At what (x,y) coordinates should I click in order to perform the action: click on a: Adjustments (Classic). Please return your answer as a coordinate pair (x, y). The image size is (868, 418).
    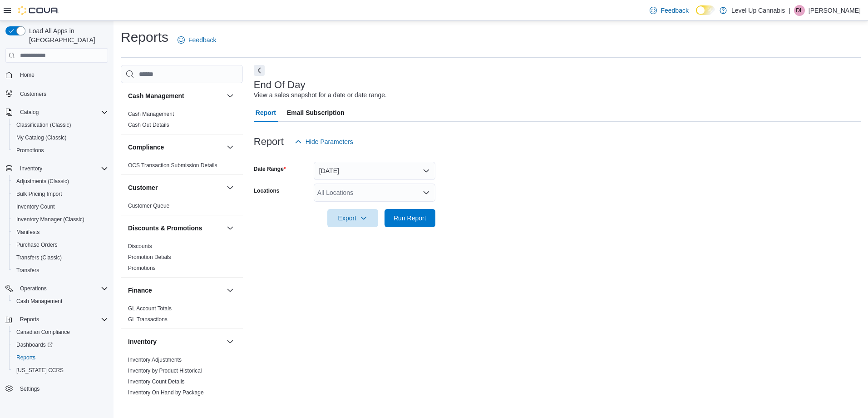
    Looking at the image, I should click on (42, 182).